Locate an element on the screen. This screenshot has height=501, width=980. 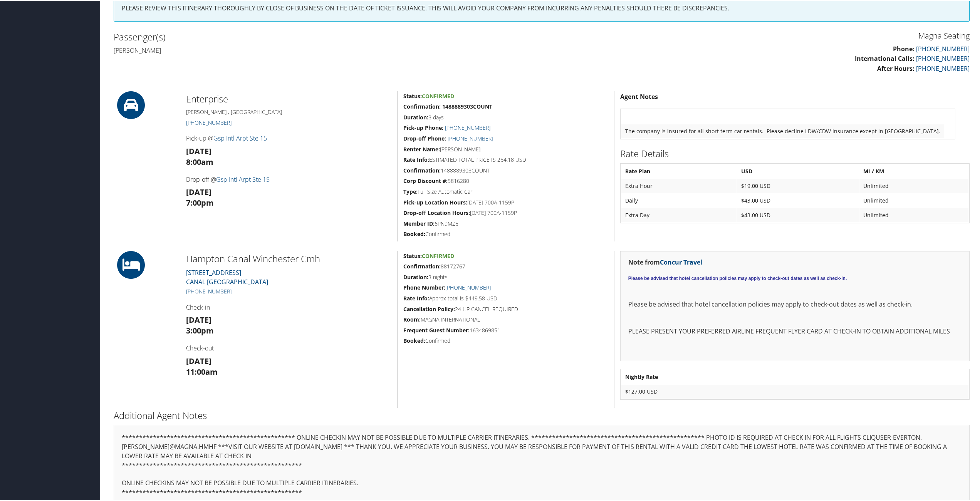
strong: Phone Number: is located at coordinates (424, 287).